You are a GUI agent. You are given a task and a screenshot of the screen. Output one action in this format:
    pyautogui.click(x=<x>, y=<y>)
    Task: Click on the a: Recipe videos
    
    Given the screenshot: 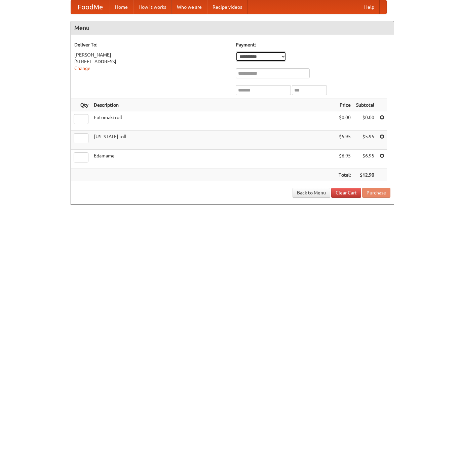 What is the action you would take?
    pyautogui.click(x=227, y=7)
    